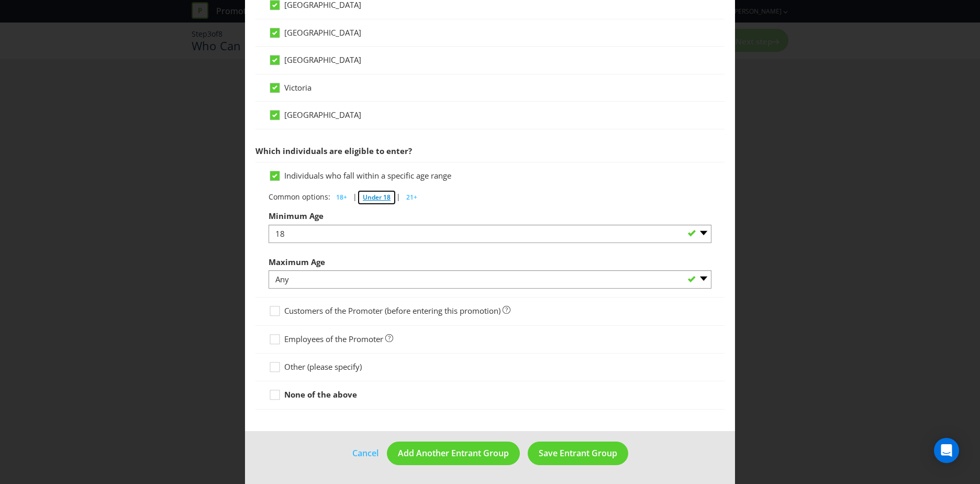 This screenshot has width=980, height=484. What do you see at coordinates (365, 453) in the screenshot?
I see `a: Cancel` at bounding box center [365, 453].